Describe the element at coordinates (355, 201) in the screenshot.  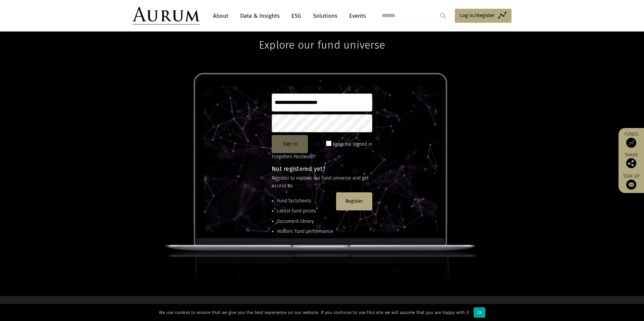
I see `button: Register` at that location.